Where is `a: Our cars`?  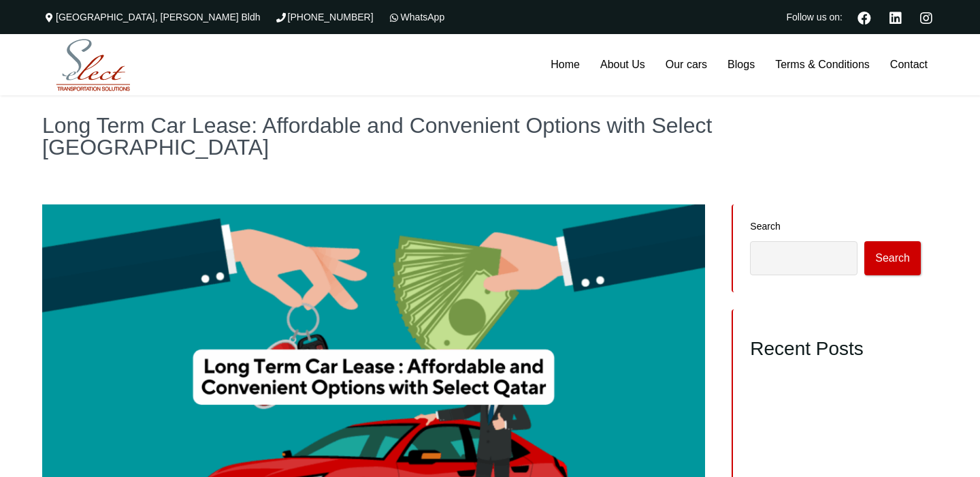 a: Our cars is located at coordinates (686, 65).